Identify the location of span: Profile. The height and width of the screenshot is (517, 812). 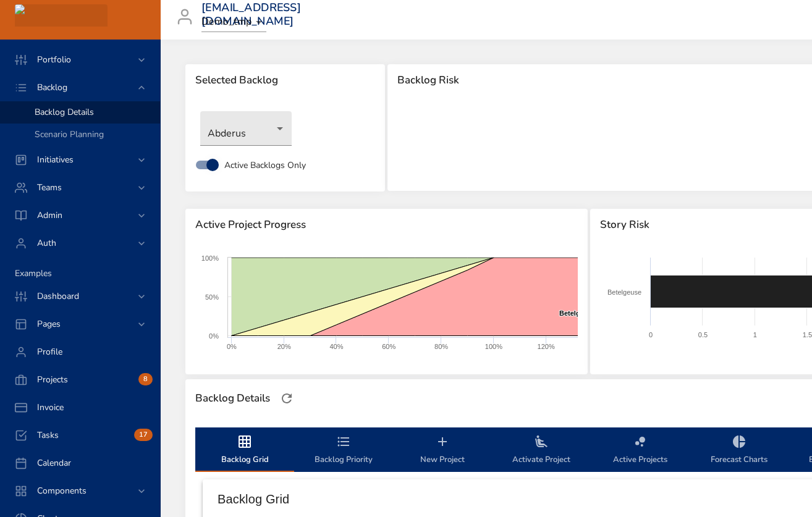
(49, 351).